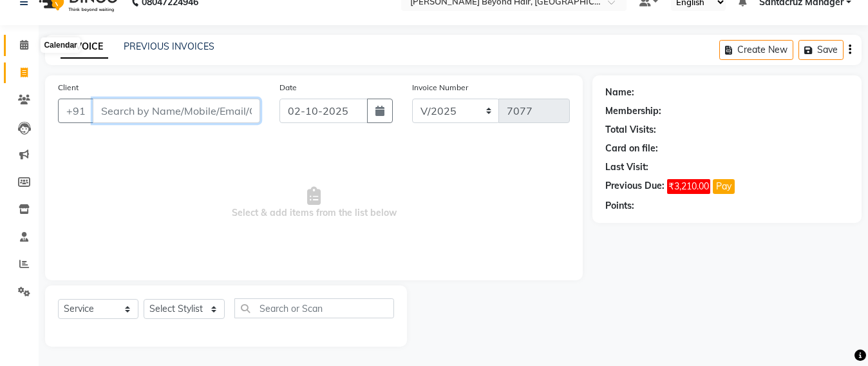  What do you see at coordinates (313, 203) in the screenshot?
I see `span: Select & add items from the list below` at bounding box center [313, 203].